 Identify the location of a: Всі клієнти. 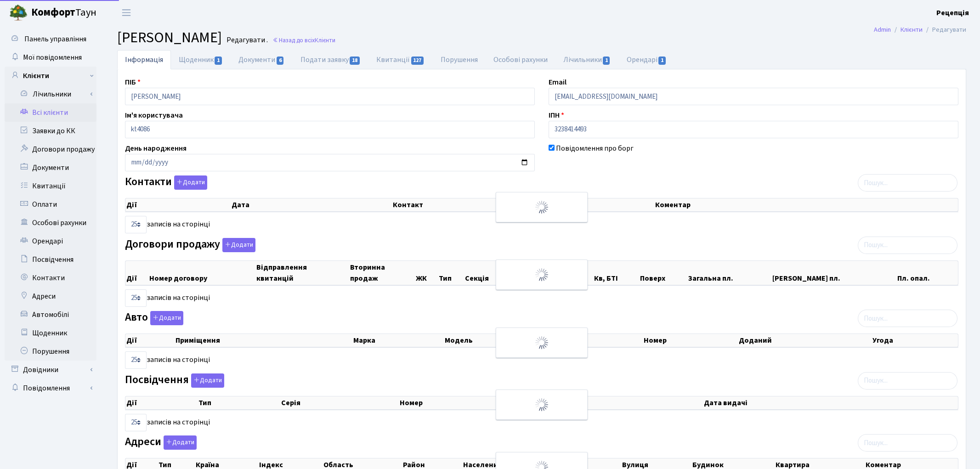
(51, 112).